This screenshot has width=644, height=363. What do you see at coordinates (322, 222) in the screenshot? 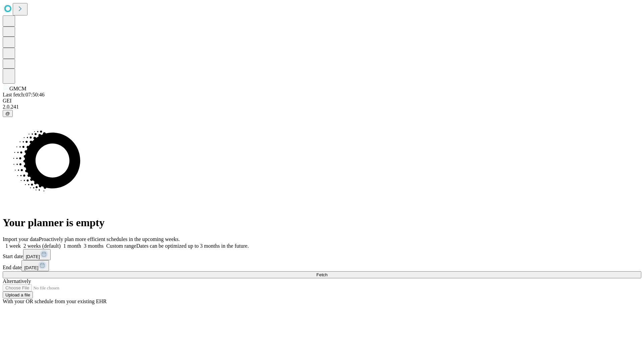
I see `h1: Your planner is empty` at bounding box center [322, 222].